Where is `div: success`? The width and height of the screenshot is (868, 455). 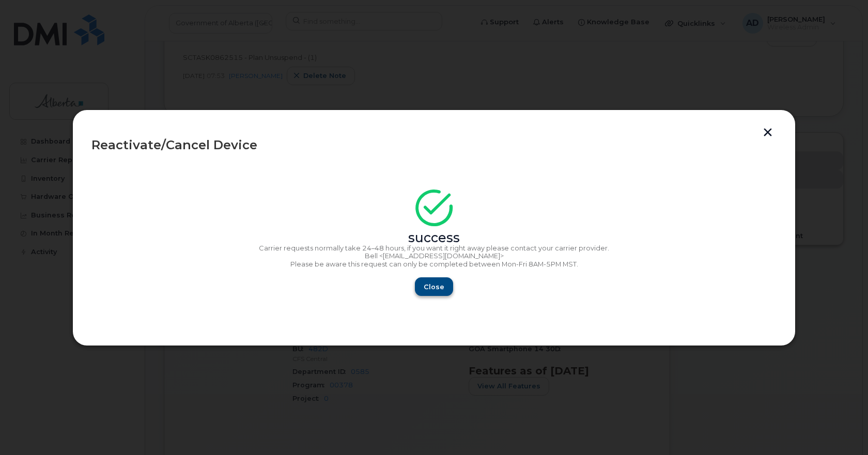
div: success is located at coordinates (434, 238).